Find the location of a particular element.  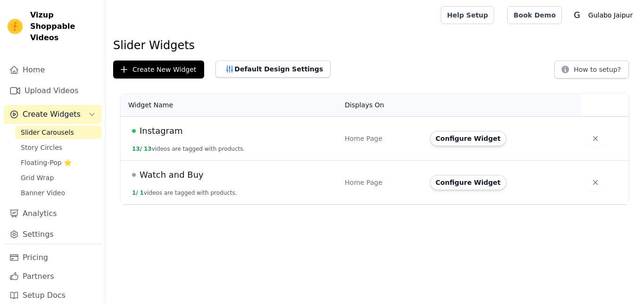

text: G is located at coordinates (577, 15).